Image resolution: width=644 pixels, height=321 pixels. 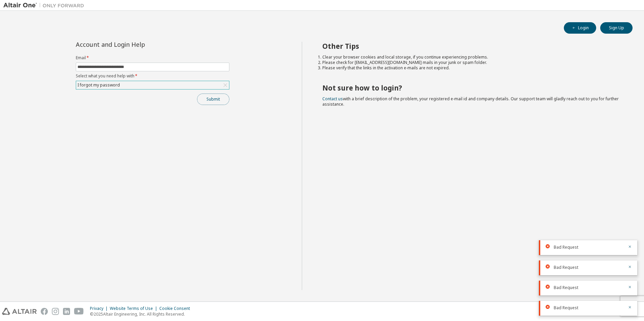 What do you see at coordinates (153, 58) in the screenshot?
I see `label: Email` at bounding box center [153, 58].